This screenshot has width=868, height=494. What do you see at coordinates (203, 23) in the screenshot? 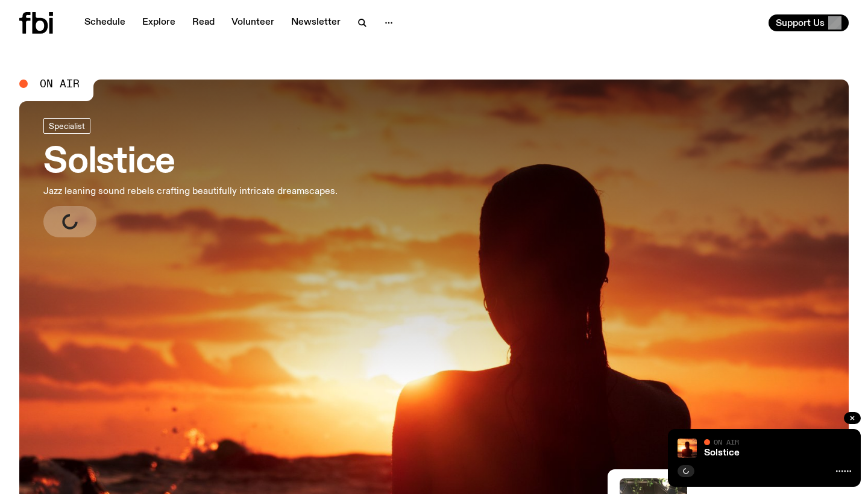
I see `a: Read` at bounding box center [203, 23].